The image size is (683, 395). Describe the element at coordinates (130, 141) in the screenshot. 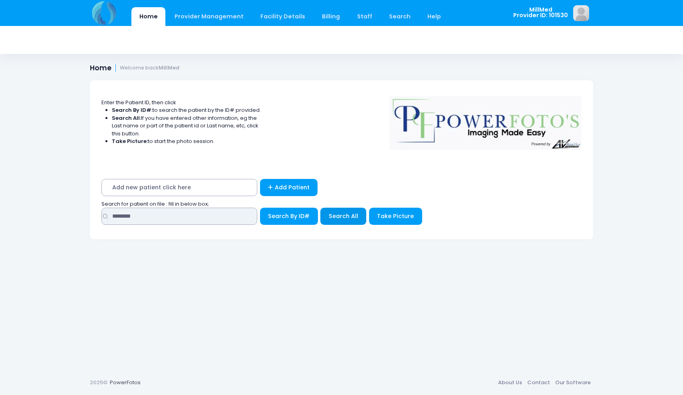

I see `strong: Take Picture:` at that location.